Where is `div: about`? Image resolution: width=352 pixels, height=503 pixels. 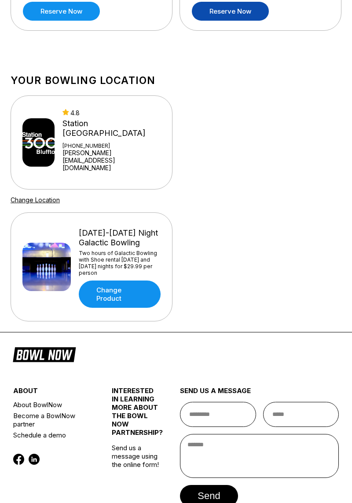 div: about is located at coordinates (53, 393).